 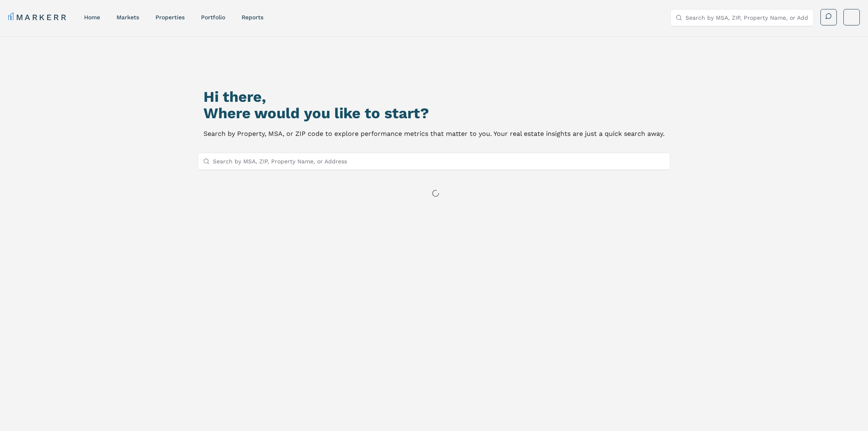 What do you see at coordinates (38, 17) in the screenshot?
I see `a: MARKERR` at bounding box center [38, 17].